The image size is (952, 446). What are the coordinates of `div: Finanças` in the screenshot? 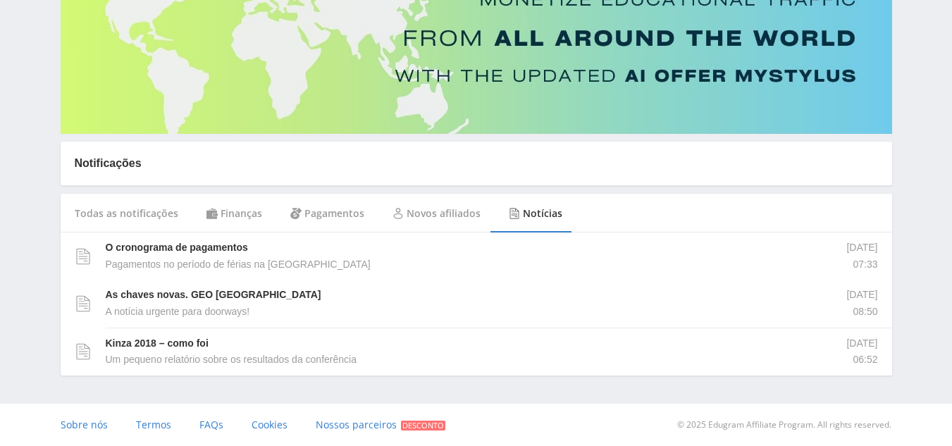 It's located at (234, 213).